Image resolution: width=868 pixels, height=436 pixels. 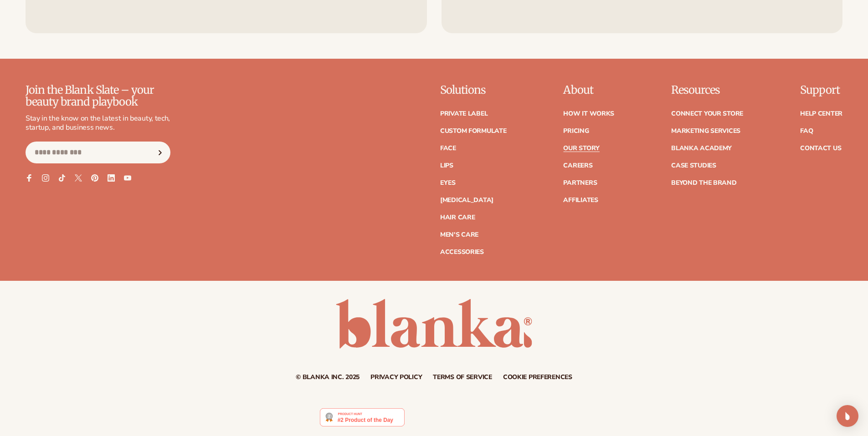 What do you see at coordinates (98, 96) in the screenshot?
I see `p: Join the Blank Slate – your beauty brand playbook` at bounding box center [98, 96].